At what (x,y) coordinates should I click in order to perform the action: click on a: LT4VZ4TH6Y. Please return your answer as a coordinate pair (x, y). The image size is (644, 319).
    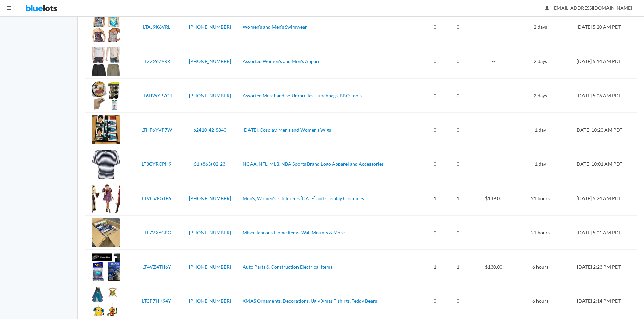
    Looking at the image, I should click on (157, 267).